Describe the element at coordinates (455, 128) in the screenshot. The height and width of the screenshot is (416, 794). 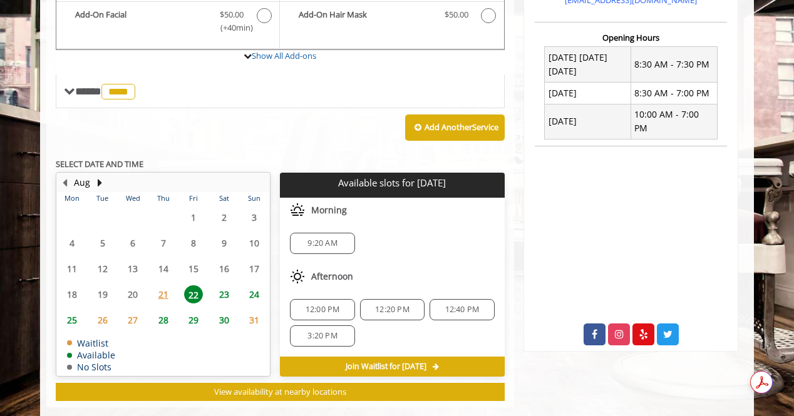
I see `button: Add AnotherService` at that location.